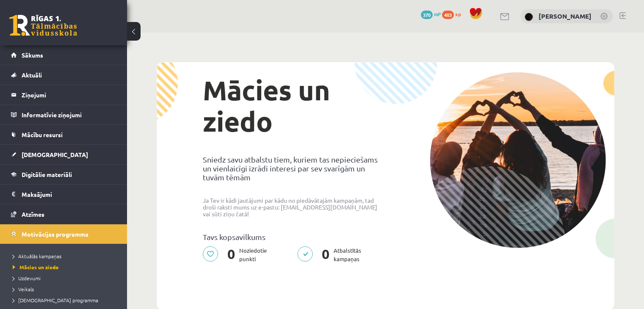 The image size is (644, 309). Describe the element at coordinates (36, 267) in the screenshot. I see `span: Mācies un ziedo` at that location.